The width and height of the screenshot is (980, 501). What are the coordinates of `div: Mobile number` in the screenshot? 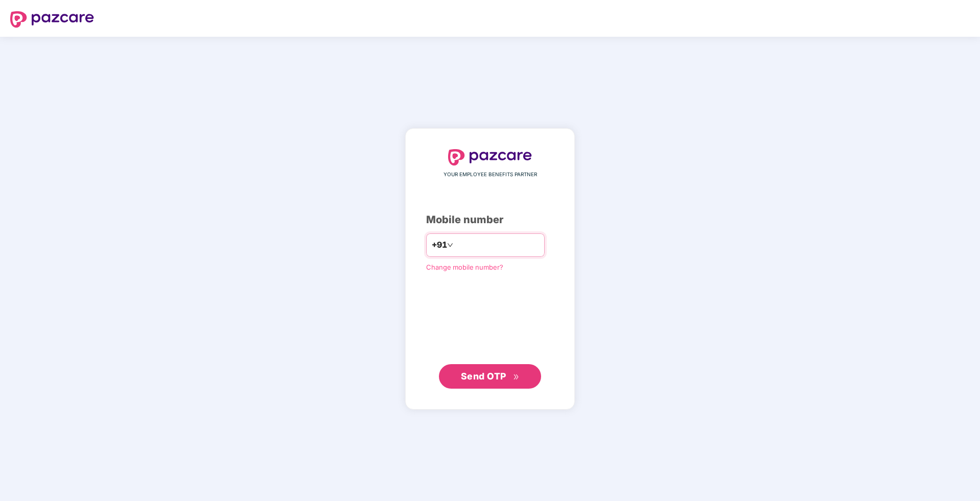 It's located at (490, 220).